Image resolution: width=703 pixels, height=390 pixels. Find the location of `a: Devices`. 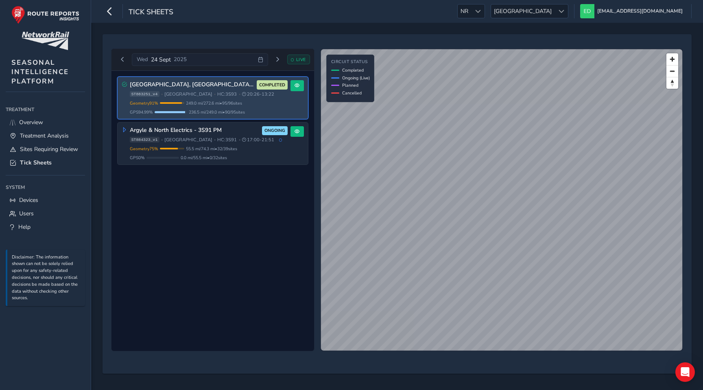

a: Devices is located at coordinates (45, 200).